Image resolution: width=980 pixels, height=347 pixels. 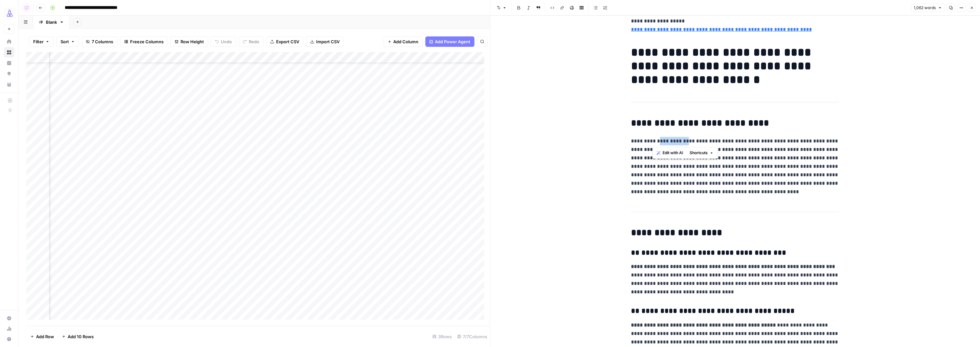 What do you see at coordinates (192, 42) in the screenshot?
I see `span: Row Height` at bounding box center [192, 42].